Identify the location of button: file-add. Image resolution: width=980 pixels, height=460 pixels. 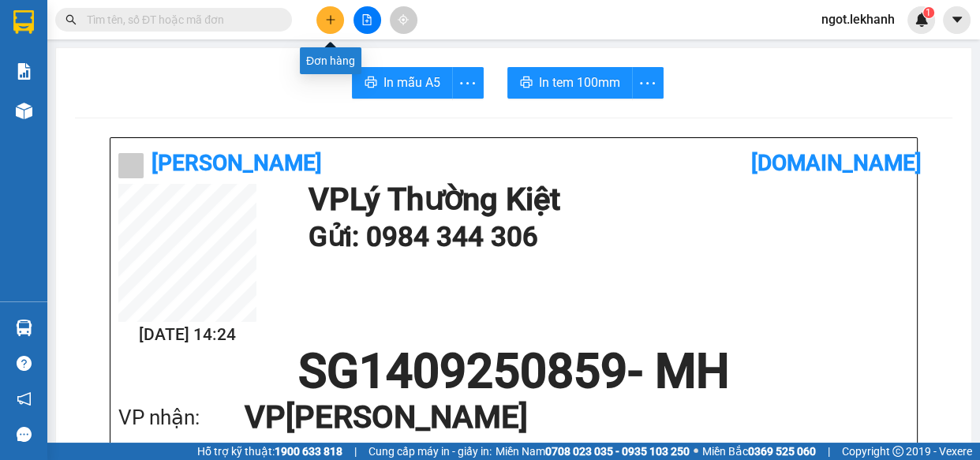
(367, 19).